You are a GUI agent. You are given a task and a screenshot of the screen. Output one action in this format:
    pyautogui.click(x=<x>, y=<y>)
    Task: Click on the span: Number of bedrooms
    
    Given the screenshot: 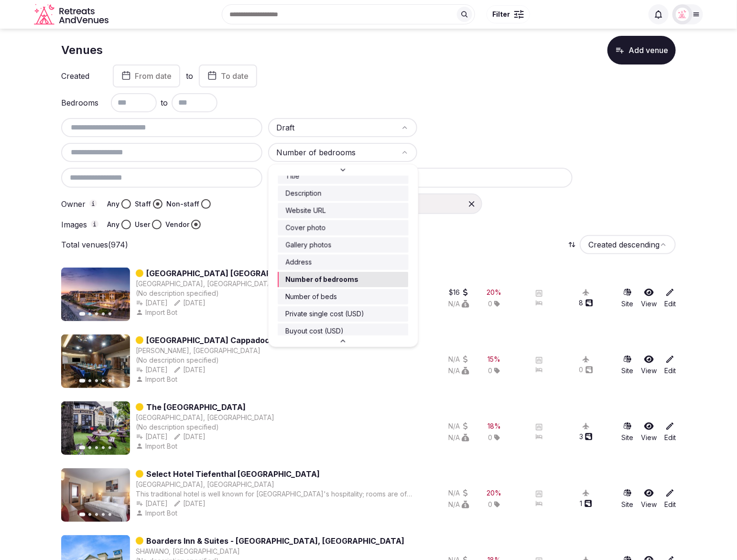 What is the action you would take?
    pyautogui.click(x=322, y=279)
    